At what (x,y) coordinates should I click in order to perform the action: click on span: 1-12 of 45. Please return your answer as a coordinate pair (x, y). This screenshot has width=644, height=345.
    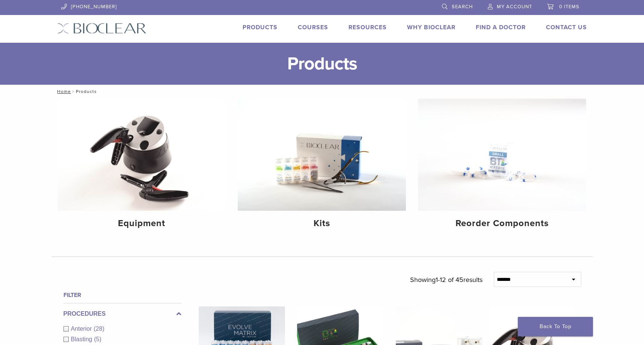
    Looking at the image, I should click on (449, 280).